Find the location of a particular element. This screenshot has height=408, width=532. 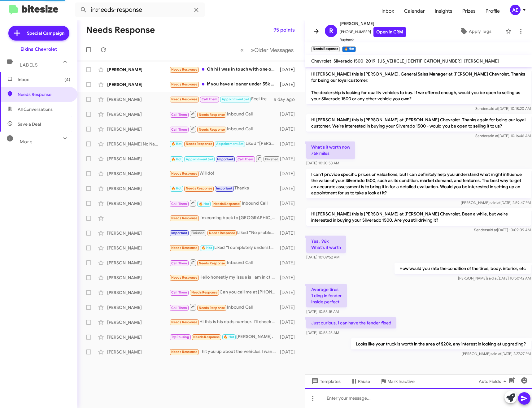

a: Open in CRM is located at coordinates (390, 32).